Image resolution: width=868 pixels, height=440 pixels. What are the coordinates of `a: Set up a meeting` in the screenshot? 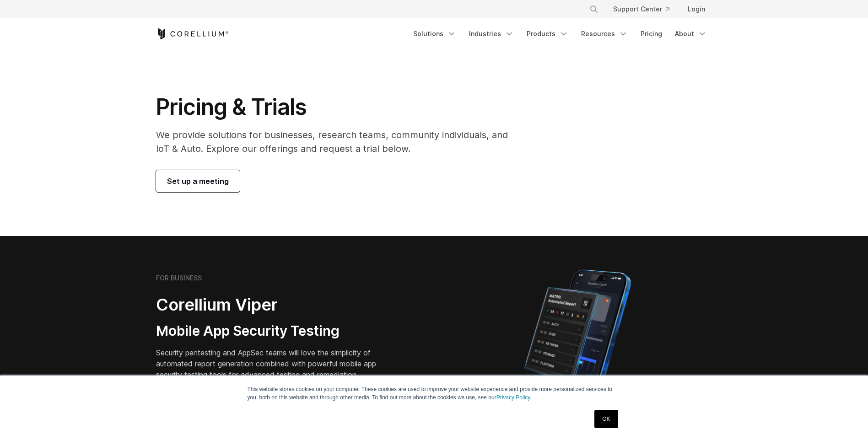 It's located at (197, 181).